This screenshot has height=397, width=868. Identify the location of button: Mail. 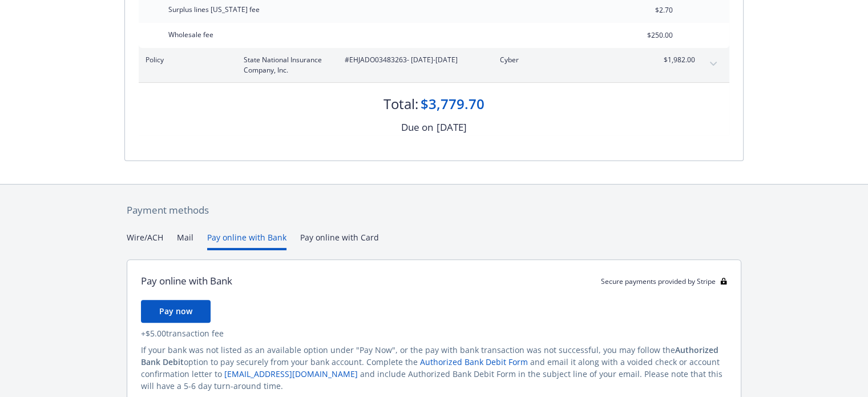
(185, 240).